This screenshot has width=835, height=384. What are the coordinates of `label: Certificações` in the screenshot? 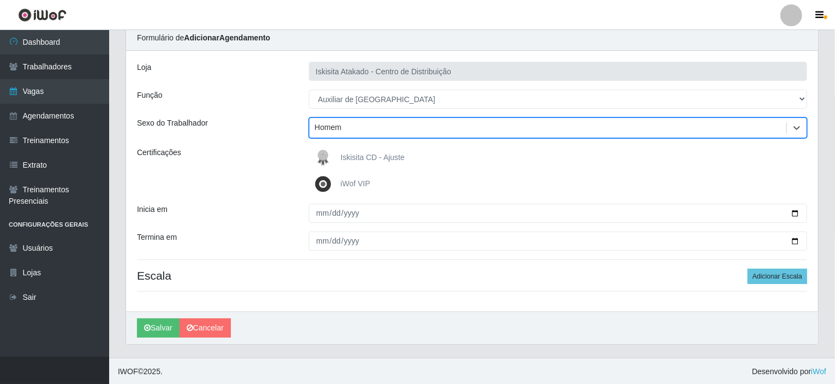 It's located at (159, 152).